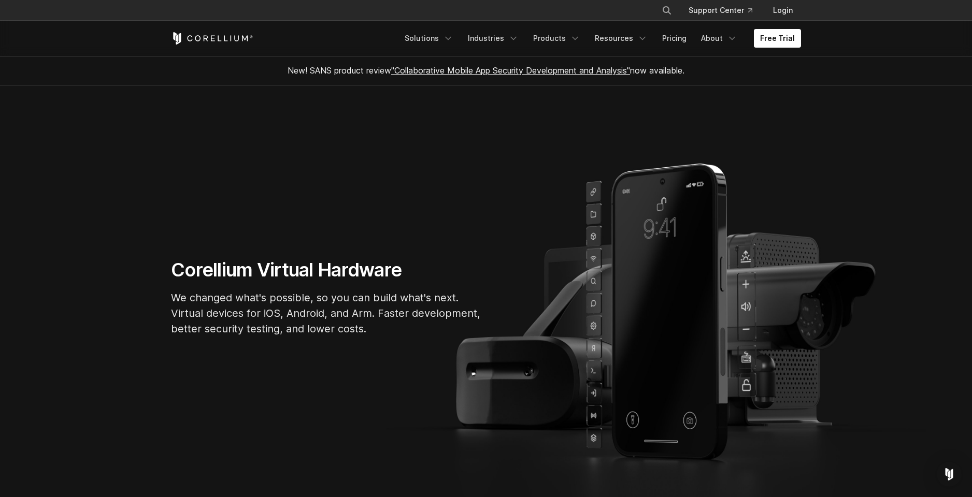 This screenshot has width=972, height=497. I want to click on a: About, so click(719, 38).